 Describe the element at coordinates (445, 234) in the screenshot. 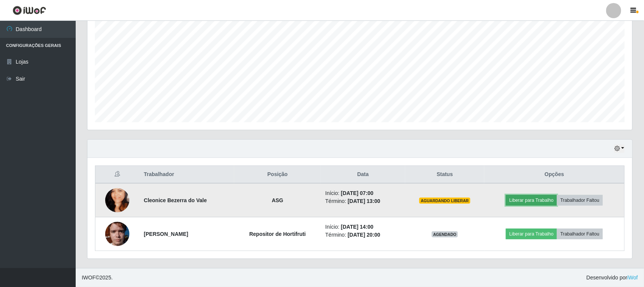

I see `span: AGENDADO` at that location.